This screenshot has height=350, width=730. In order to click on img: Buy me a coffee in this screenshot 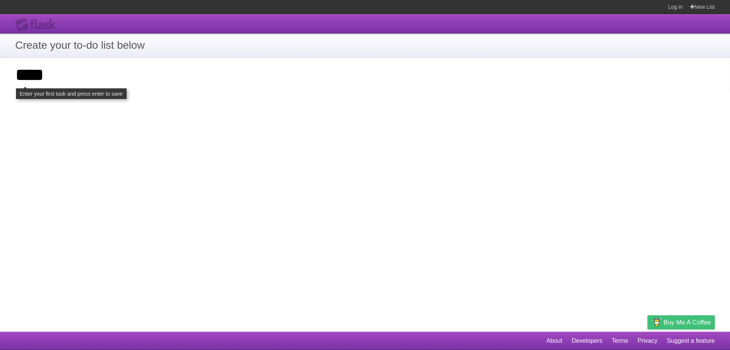, I will do `click(657, 322)`.